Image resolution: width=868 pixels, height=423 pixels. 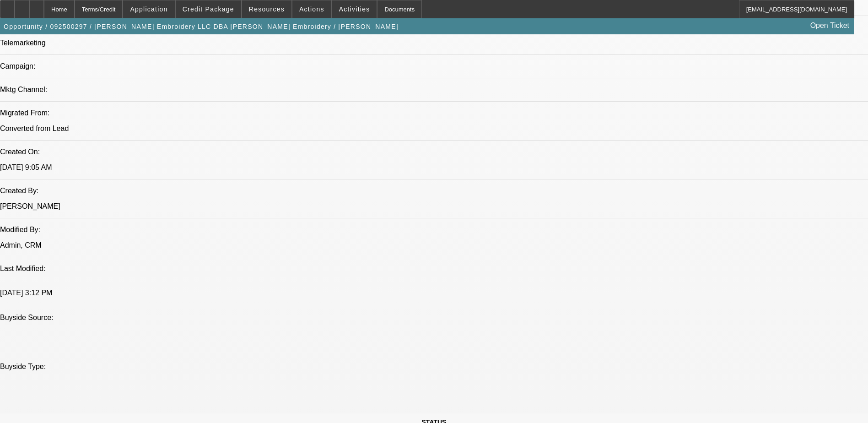 What do you see at coordinates (355, 9) in the screenshot?
I see `span: Activities` at bounding box center [355, 9].